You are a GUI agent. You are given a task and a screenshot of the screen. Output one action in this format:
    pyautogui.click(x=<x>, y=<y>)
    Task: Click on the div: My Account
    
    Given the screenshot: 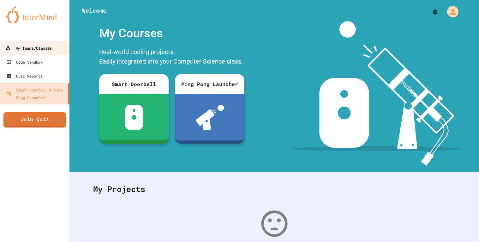 What is the action you would take?
    pyautogui.click(x=450, y=12)
    